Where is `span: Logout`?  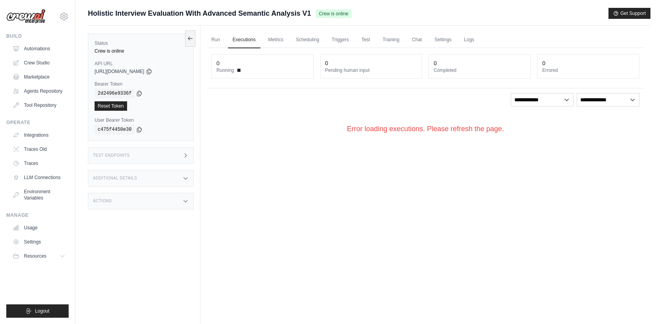
span: Logout is located at coordinates (42, 311).